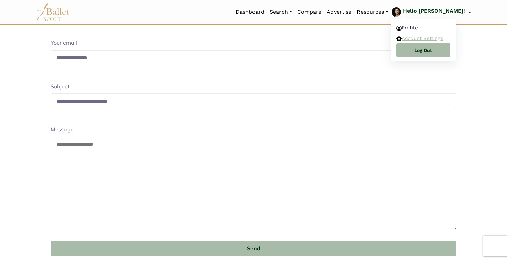 This screenshot has width=507, height=261. What do you see at coordinates (396, 13) in the screenshot?
I see `img: profile picture` at bounding box center [396, 13].